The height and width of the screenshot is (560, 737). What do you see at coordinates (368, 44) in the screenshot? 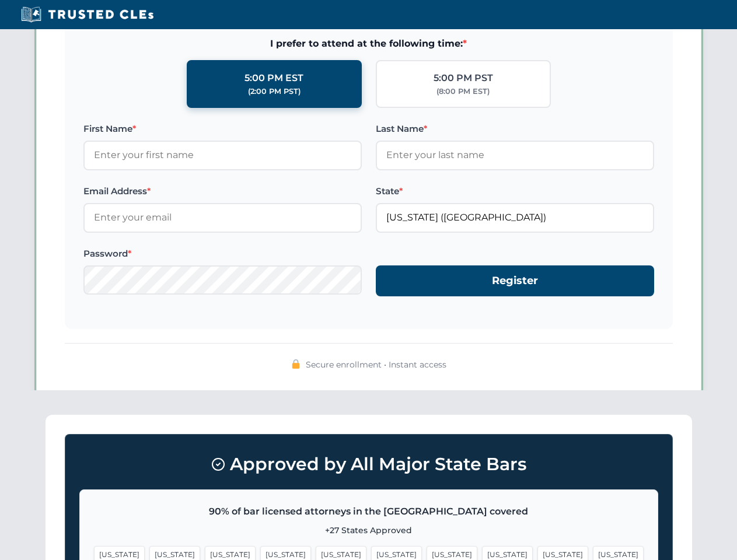
I see `span: I prefer to attend at the following time:` at bounding box center [368, 44].